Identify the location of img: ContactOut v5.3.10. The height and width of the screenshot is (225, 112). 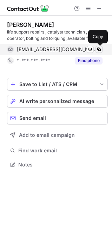
(28, 8).